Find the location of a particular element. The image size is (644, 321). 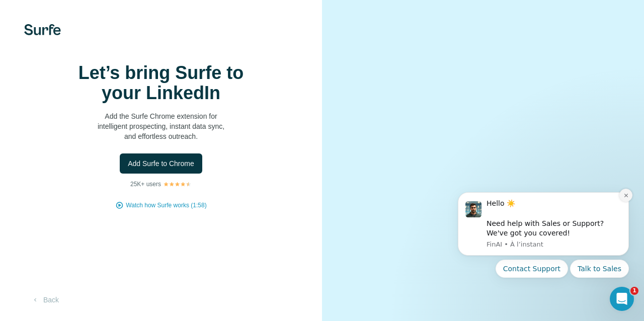

button: Add Surfe to Chrome is located at coordinates (161, 164).